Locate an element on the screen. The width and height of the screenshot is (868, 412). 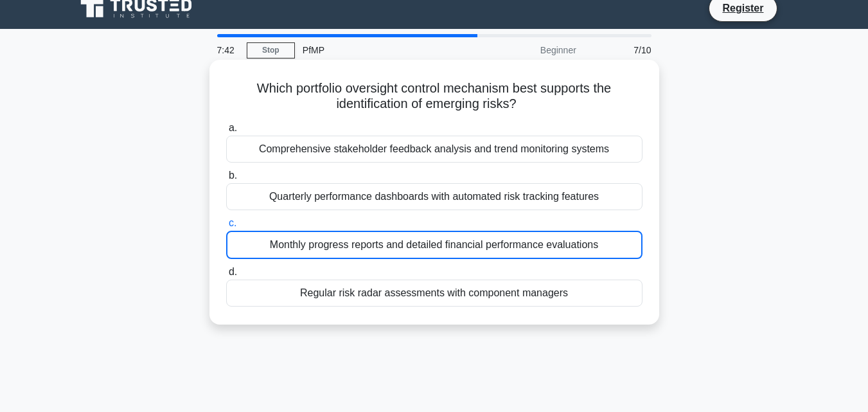
span: b. is located at coordinates (232, 174).